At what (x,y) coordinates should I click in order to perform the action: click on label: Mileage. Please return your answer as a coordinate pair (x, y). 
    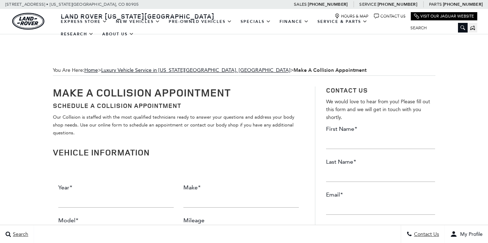
    Looking at the image, I should click on (194, 221).